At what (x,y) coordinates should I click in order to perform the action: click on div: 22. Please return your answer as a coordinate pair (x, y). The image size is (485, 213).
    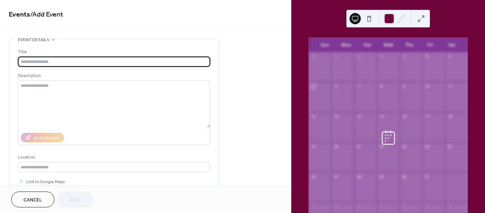
    Looking at the image, I should click on (382, 146).